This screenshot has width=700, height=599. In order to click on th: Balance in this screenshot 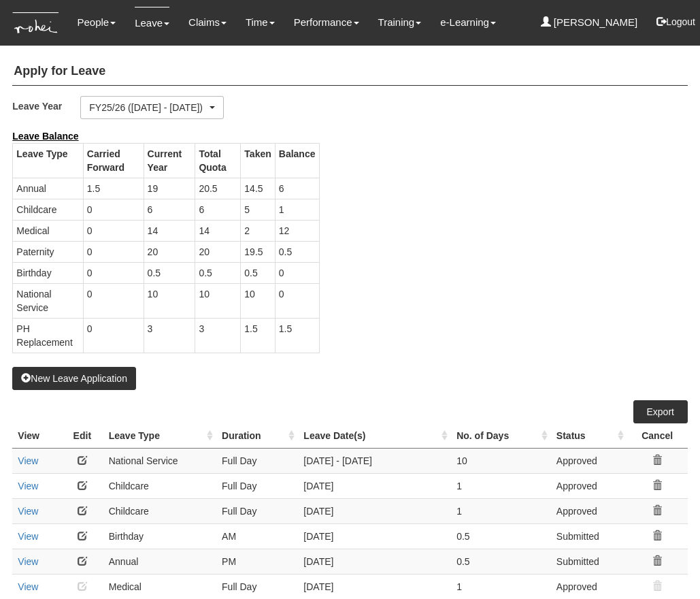, I will do `click(297, 160)`.